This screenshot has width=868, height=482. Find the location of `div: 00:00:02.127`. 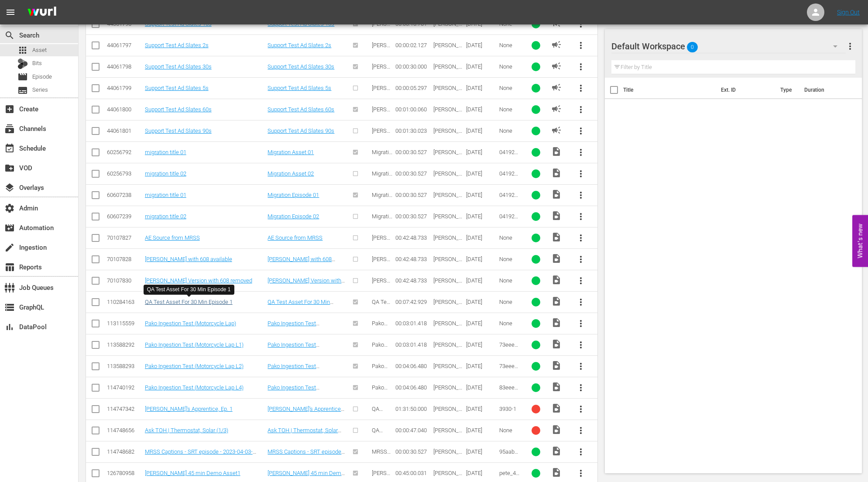

div: 00:00:02.127 is located at coordinates (413, 45).